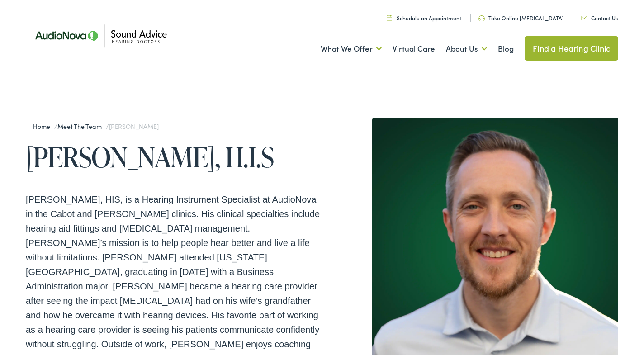  Describe the element at coordinates (584, 18) in the screenshot. I see `img: Icon representing mail communication in a unique green color, indicative of contact or communicat...` at that location.